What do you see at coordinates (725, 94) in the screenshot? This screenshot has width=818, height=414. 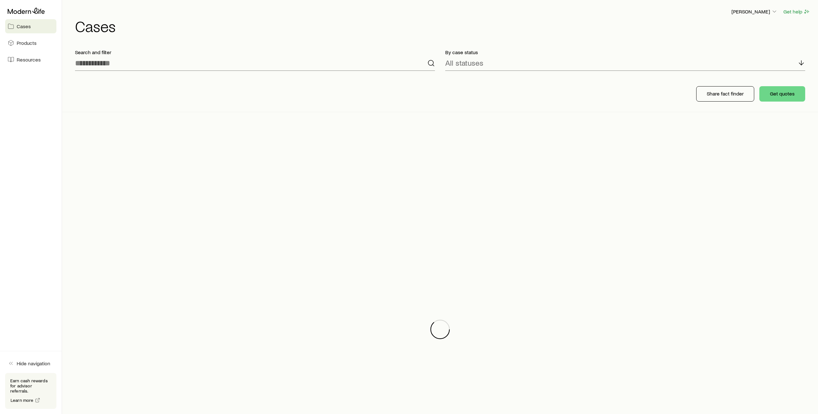 I see `p: Share fact finder` at bounding box center [725, 94].